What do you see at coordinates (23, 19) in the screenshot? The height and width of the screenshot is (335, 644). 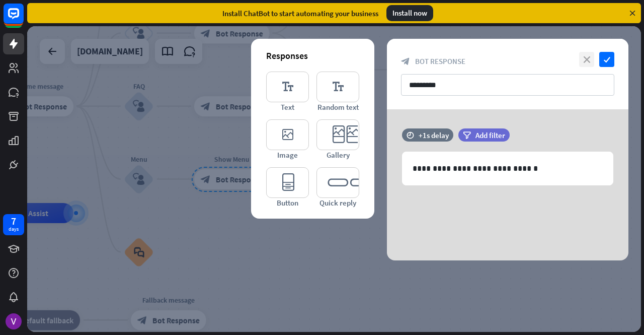 I see `button: Open LiveChat chat widget` at bounding box center [23, 19].